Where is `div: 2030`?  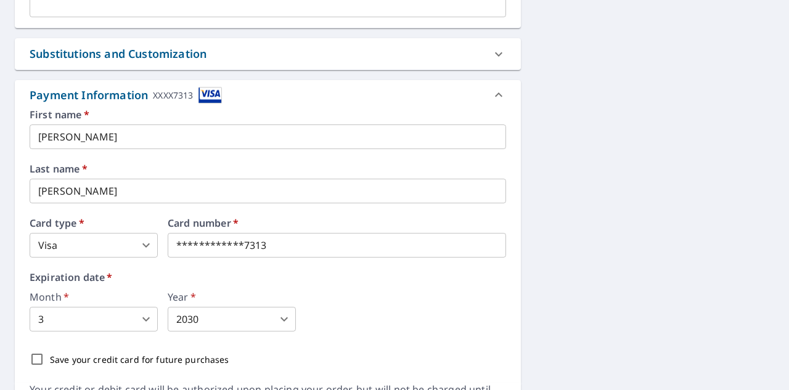 div: 2030 is located at coordinates (232, 319).